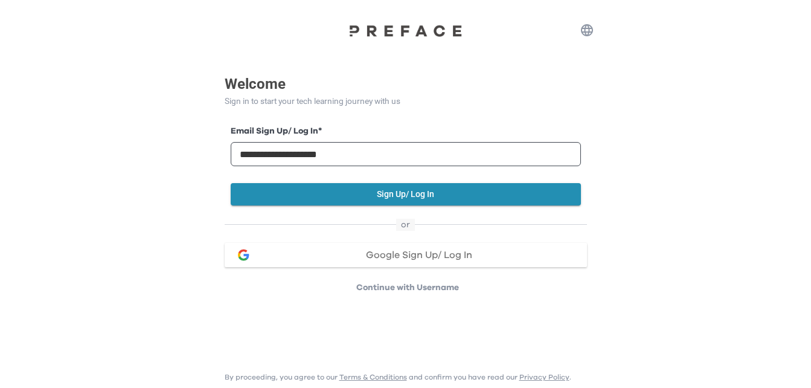  I want to click on a: google loginGoogle Sign Up/ Log In, so click(406, 255).